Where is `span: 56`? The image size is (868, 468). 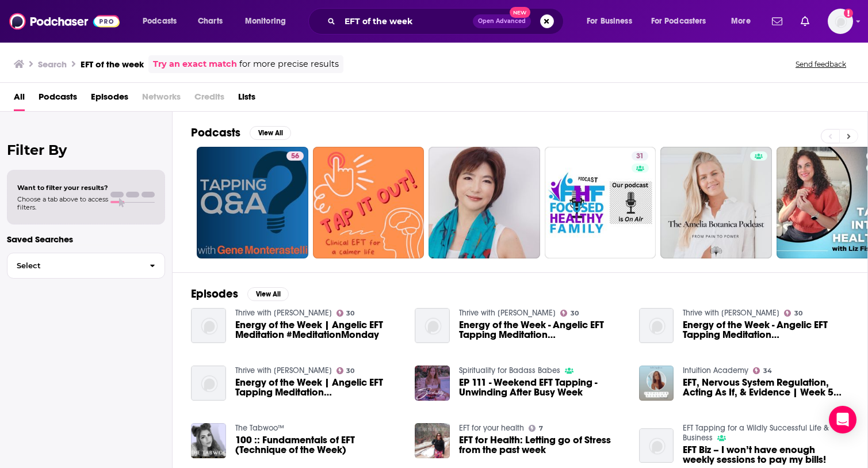
span: 56 is located at coordinates (296, 157).